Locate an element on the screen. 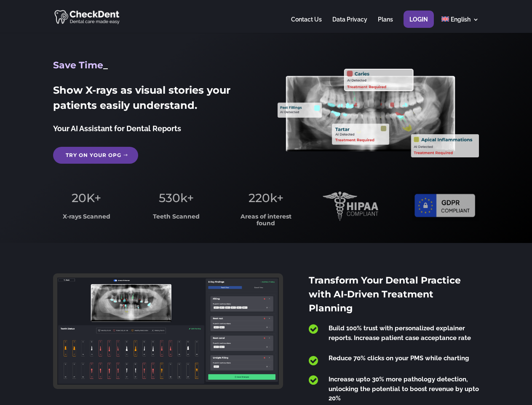 The width and height of the screenshot is (532, 405). a: Plans is located at coordinates (385, 24).